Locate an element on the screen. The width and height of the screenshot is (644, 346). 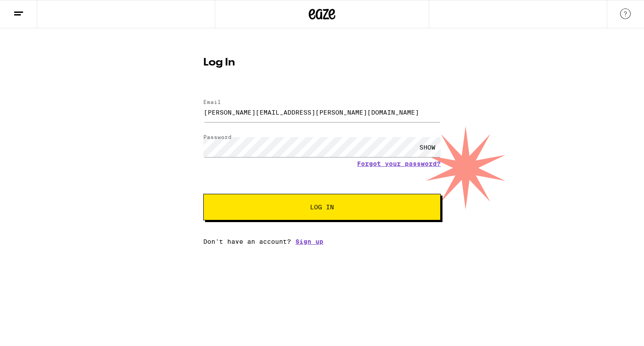
div: Don't have an account? is located at coordinates (322, 242).